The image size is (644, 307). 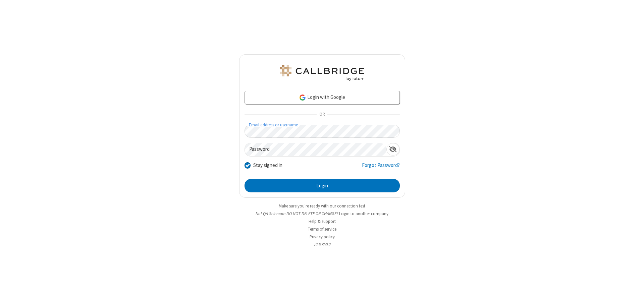 I want to click on input: Password, so click(x=316, y=149).